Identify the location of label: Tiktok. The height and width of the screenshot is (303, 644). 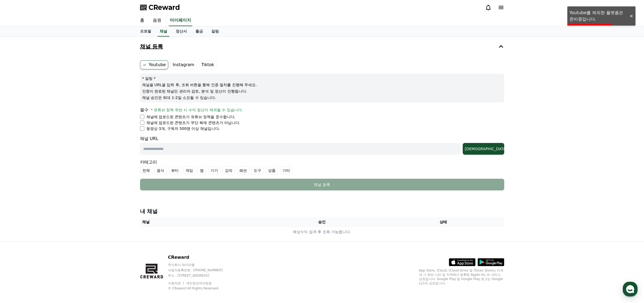
(208, 65).